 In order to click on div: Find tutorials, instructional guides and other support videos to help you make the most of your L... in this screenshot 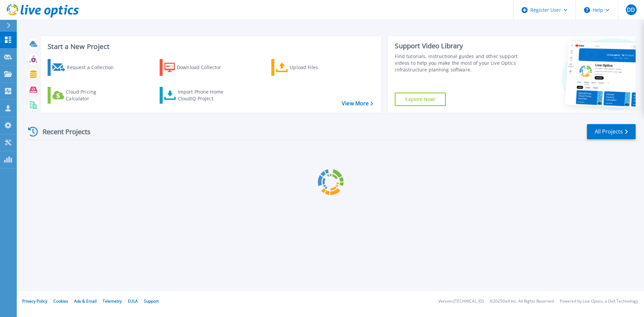, I will do `click(458, 63)`.